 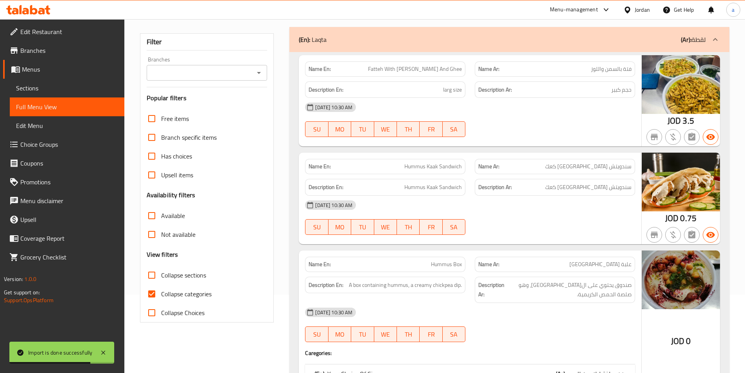 What do you see at coordinates (69, 238) in the screenshot?
I see `span: Coverage Report` at bounding box center [69, 238].